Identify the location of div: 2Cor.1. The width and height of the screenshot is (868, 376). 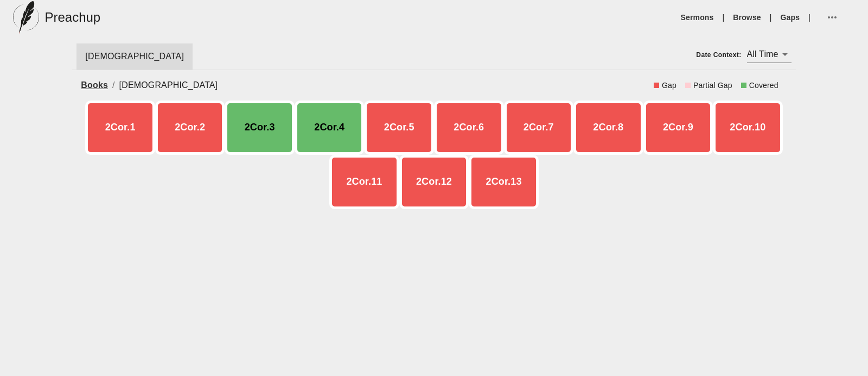
(120, 128).